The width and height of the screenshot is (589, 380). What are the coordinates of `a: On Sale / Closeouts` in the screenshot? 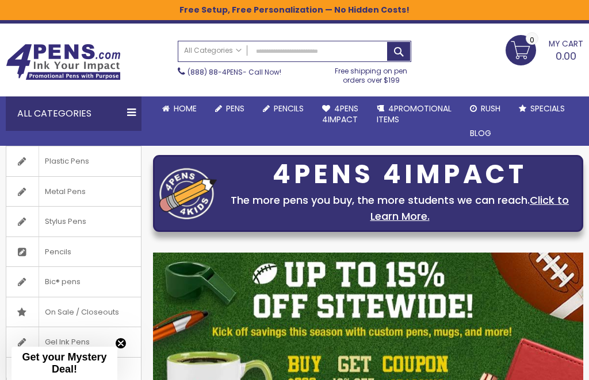 It's located at (74, 313).